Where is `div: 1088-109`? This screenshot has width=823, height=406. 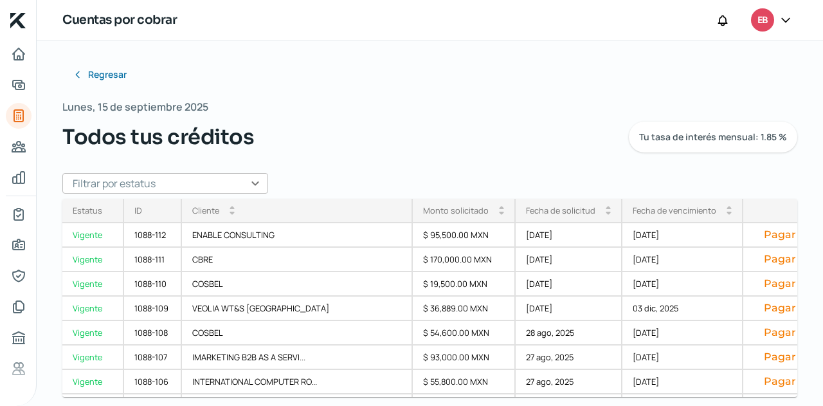
div: 1088-109 is located at coordinates (153, 309).